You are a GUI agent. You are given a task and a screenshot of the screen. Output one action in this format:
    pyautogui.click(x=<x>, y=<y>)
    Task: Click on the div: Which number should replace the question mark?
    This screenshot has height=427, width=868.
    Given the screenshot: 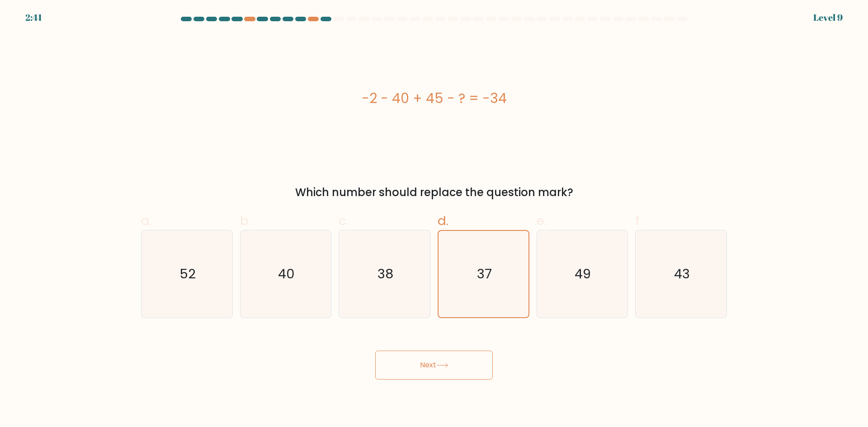 What is the action you would take?
    pyautogui.click(x=434, y=193)
    